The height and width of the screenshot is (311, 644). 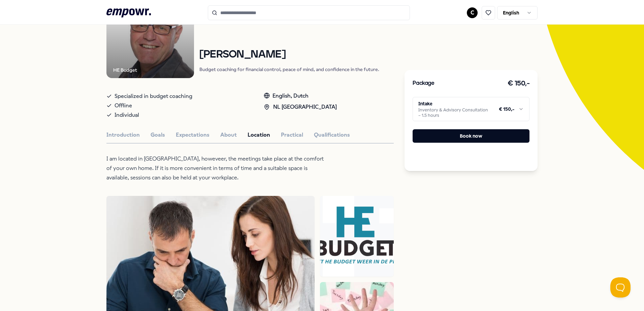 What do you see at coordinates (472, 13) in the screenshot?
I see `button: C` at bounding box center [472, 13].